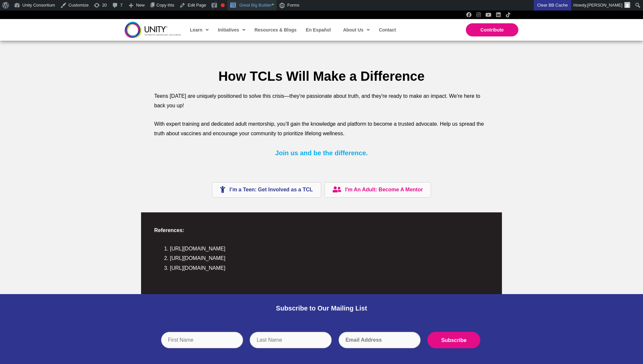 This screenshot has width=643, height=364. I want to click on strong: References:, so click(169, 230).